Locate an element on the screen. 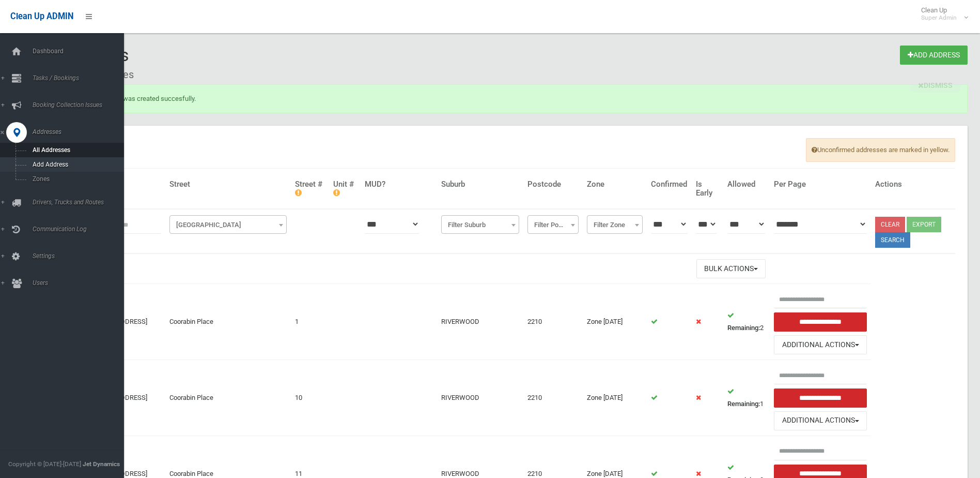 This screenshot has height=478, width=980. h4: Actions is located at coordinates (913, 184).